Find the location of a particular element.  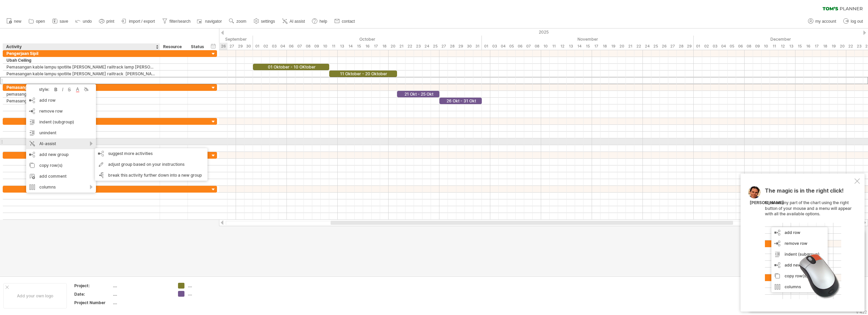

div: Friday, 17 October 2025 is located at coordinates (376, 46).